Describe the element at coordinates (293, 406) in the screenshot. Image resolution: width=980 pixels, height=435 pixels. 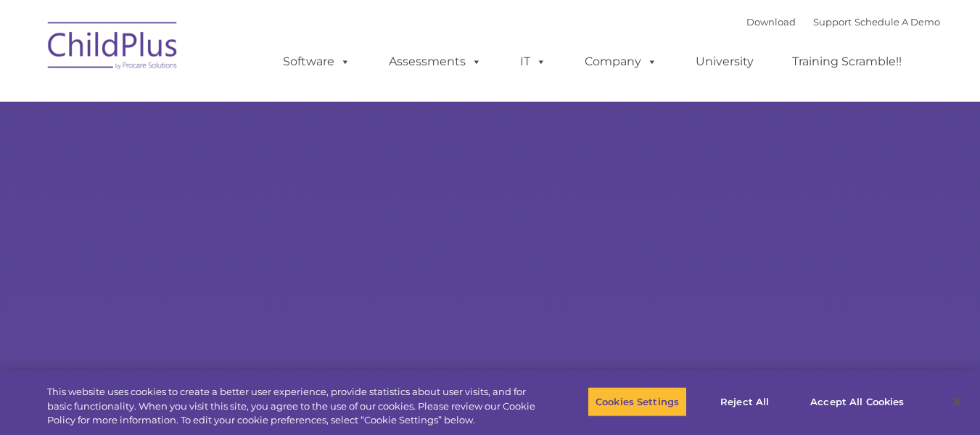
I see `div: This website uses cookies to create a better user experience, provide statistics about user visit...` at that location.